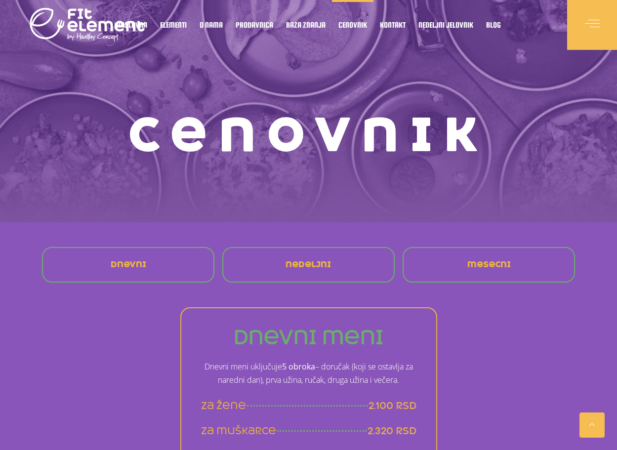 The width and height of the screenshot is (617, 450). What do you see at coordinates (353, 25) in the screenshot?
I see `span: Cenovnik` at bounding box center [353, 25].